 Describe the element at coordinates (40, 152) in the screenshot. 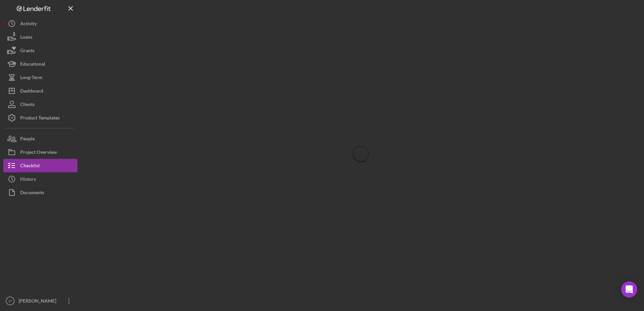

I see `a: Project Overview` at that location.